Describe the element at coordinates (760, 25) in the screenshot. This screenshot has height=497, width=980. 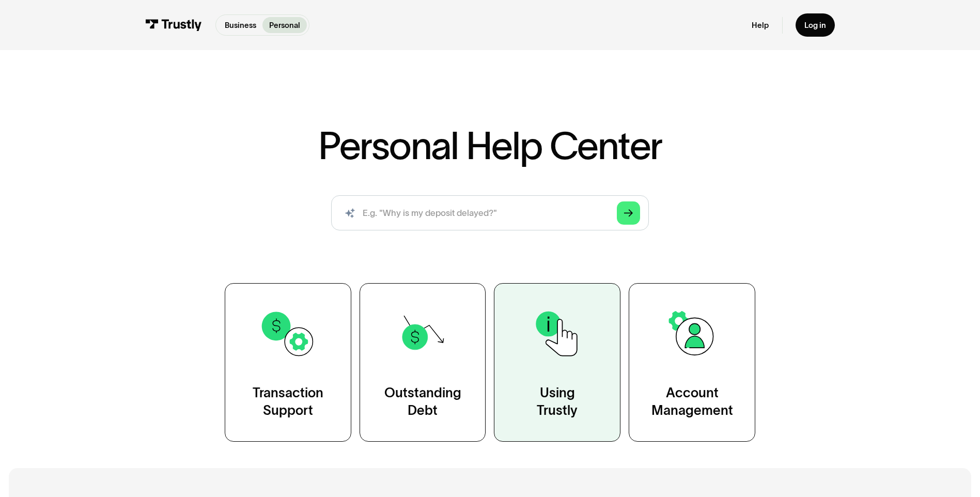
I see `a: Help` at that location.